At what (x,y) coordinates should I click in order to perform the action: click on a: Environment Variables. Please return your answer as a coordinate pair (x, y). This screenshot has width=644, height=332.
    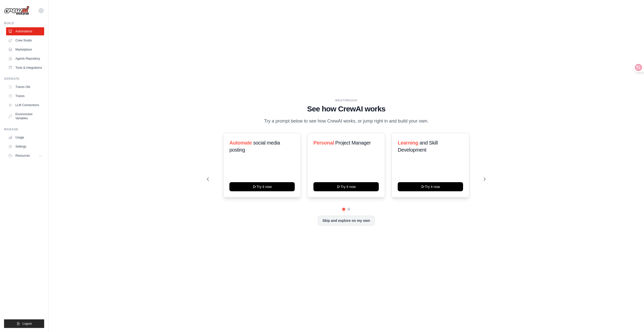
    Looking at the image, I should click on (25, 116).